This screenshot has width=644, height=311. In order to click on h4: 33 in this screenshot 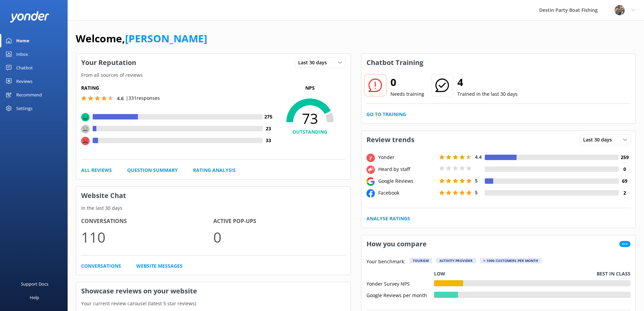, I will do `click(268, 141)`.